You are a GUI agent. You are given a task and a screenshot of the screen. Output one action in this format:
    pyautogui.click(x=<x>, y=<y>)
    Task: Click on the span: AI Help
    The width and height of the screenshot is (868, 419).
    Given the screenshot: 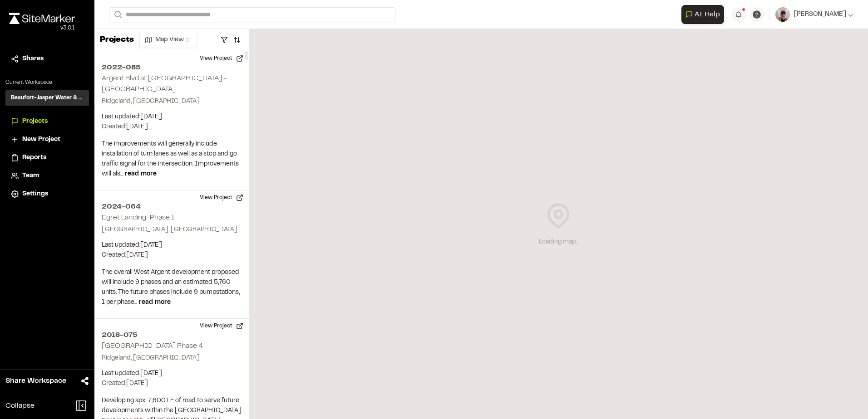 What is the action you would take?
    pyautogui.click(x=707, y=15)
    